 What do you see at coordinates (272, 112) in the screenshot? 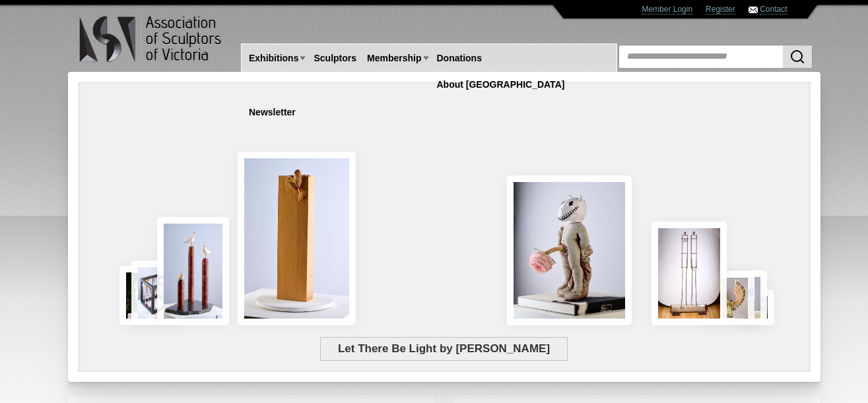
I see `a: Newsletter` at bounding box center [272, 112].